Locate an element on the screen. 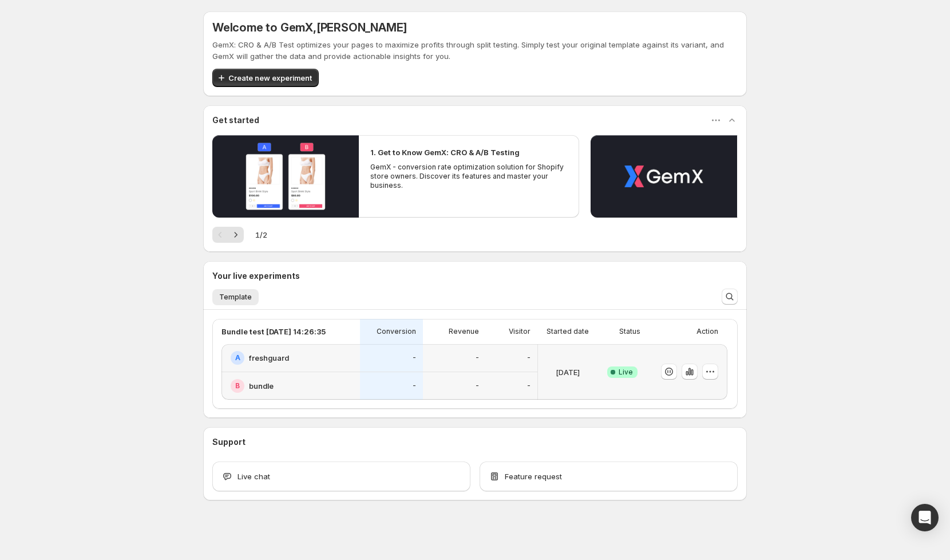 The image size is (950, 560). h2: bundle is located at coordinates (261, 386).